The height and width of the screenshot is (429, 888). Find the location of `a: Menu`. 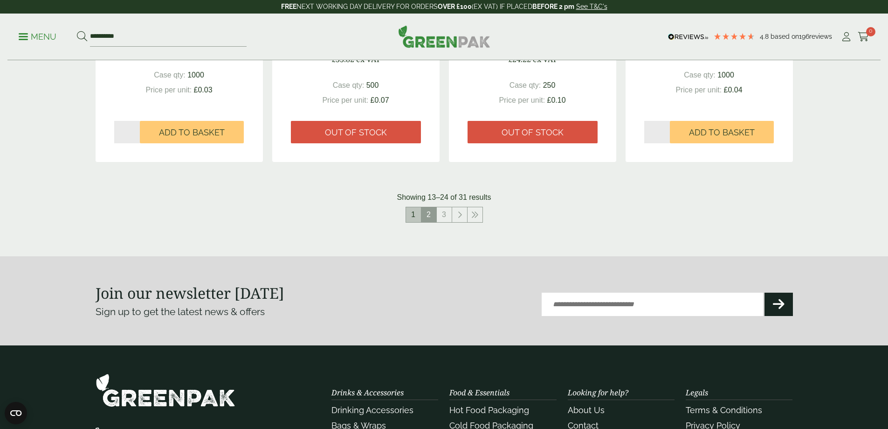

a: Menu is located at coordinates (37, 36).